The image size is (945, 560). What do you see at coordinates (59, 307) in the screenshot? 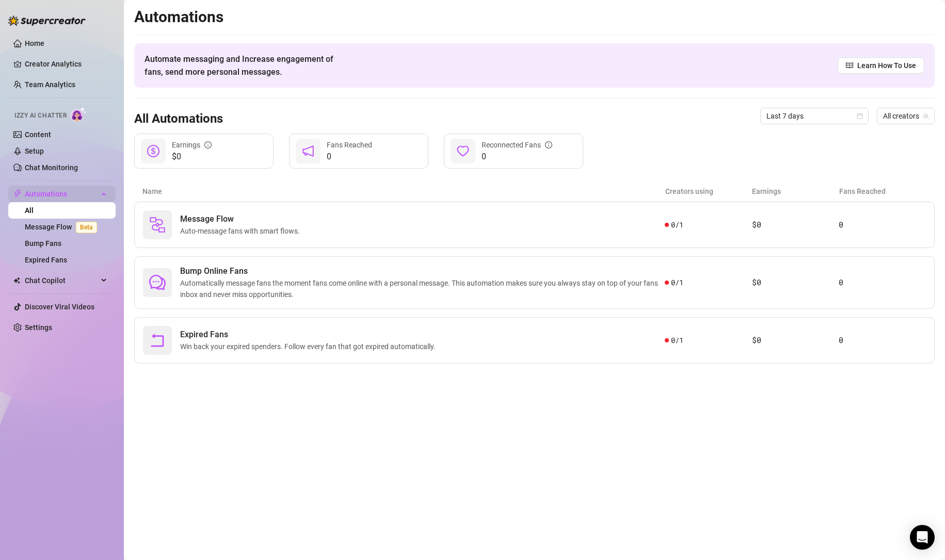
I see `a: Discover Viral Videos` at bounding box center [59, 307].